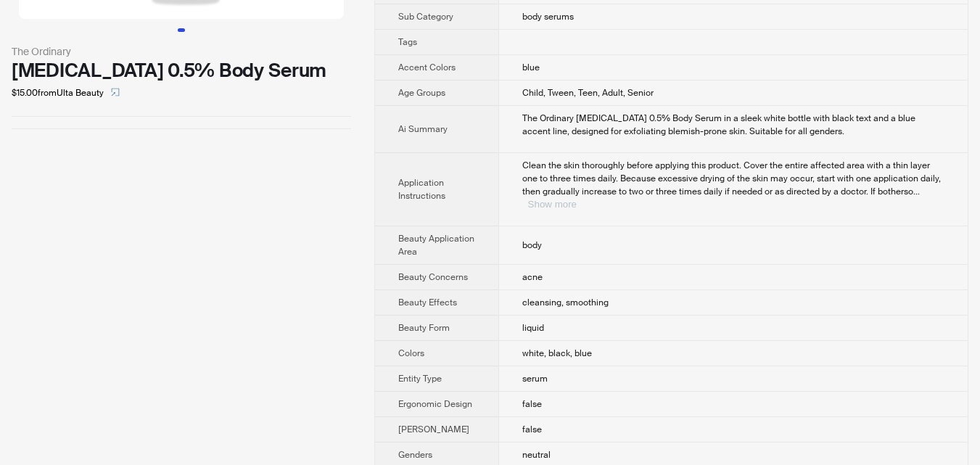  What do you see at coordinates (182, 93) in the screenshot?
I see `div: $15.00 from Ulta Beauty` at bounding box center [182, 93].